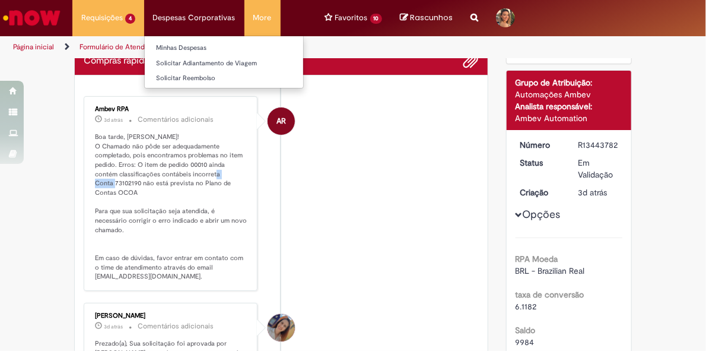 Image resolution: width=706 pixels, height=351 pixels. Describe the element at coordinates (471, 61) in the screenshot. I see `button: Adicionar anexos` at that location.